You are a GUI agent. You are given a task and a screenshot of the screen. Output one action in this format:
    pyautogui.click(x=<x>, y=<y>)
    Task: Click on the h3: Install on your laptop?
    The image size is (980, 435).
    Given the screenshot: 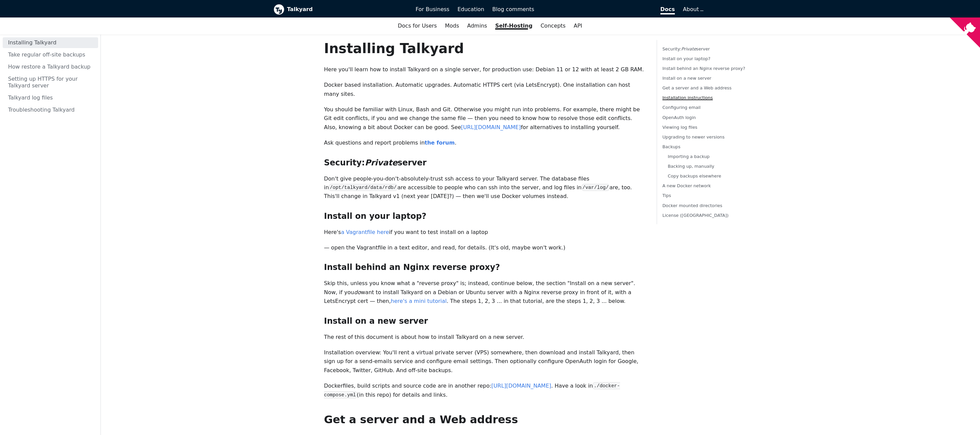 What is the action you would take?
    pyautogui.click(x=485, y=216)
    